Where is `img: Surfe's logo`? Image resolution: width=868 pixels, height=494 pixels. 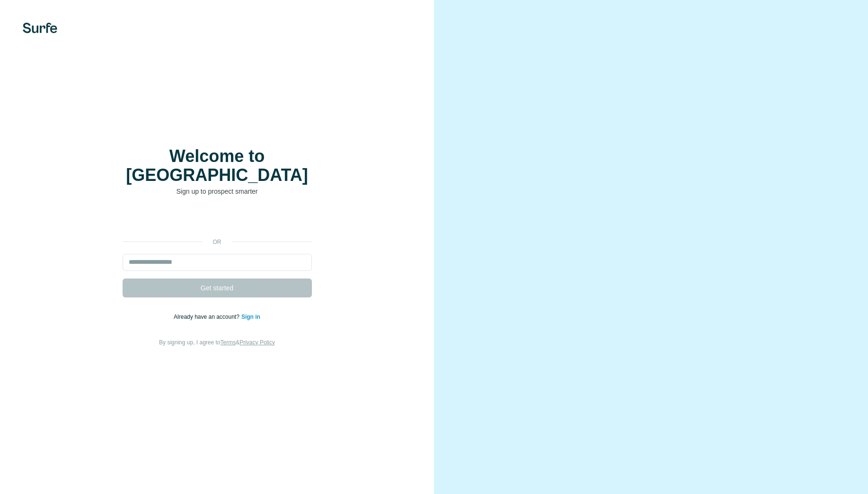 img: Surfe's logo is located at coordinates (40, 28).